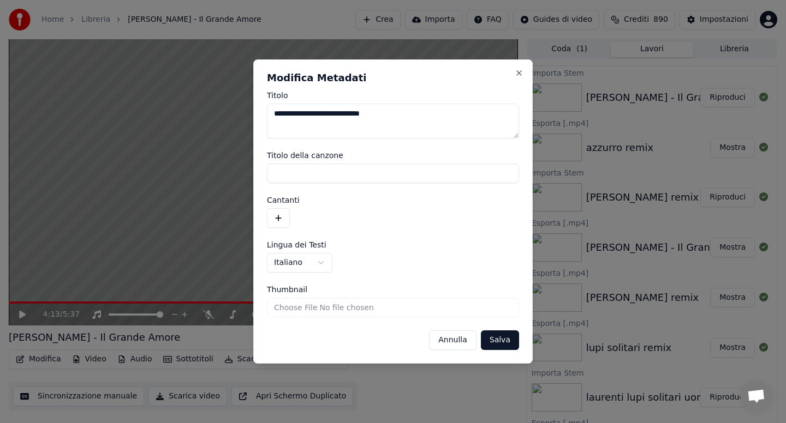  I want to click on button: Salva, so click(500, 340).